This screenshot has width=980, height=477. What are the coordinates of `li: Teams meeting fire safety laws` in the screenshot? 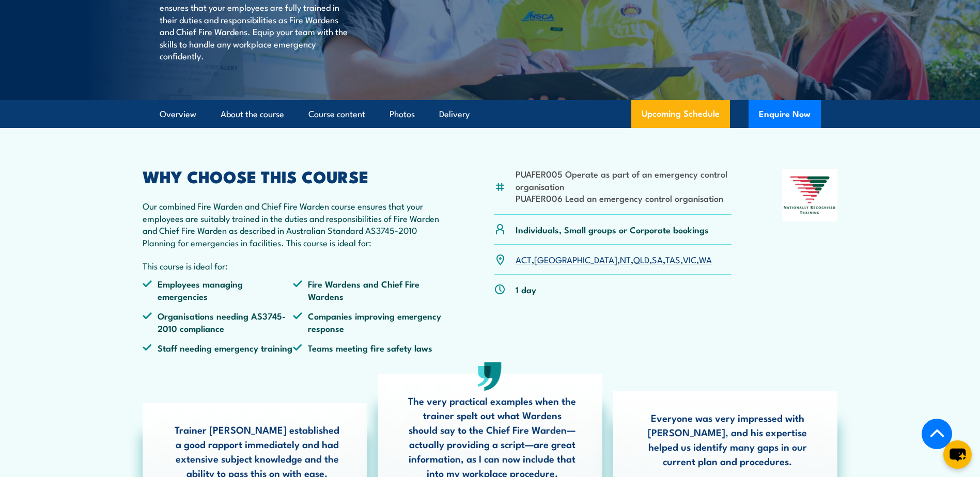 It's located at (368, 348).